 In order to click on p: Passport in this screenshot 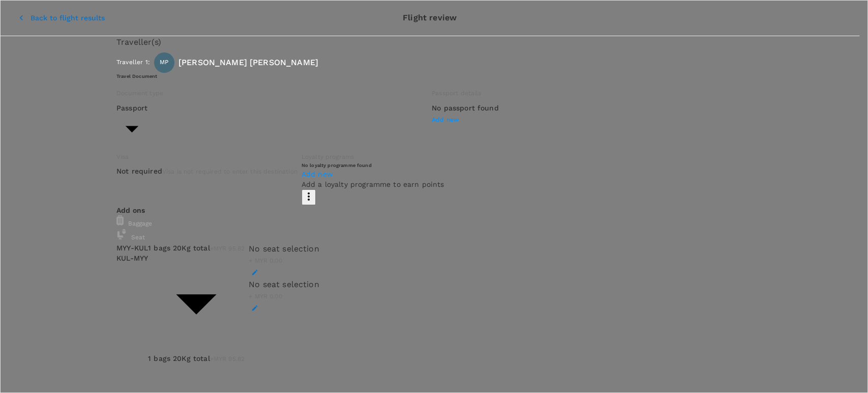, I will do `click(132, 108)`.